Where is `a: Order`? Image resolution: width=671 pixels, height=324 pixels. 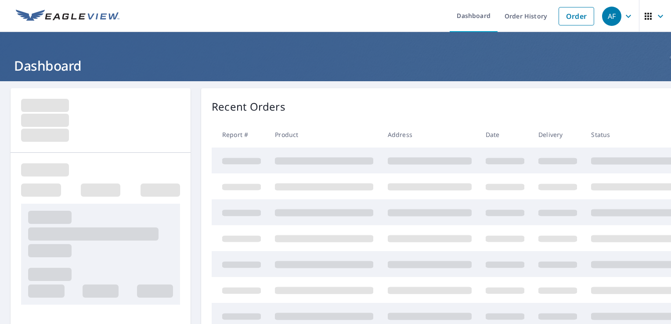
a: Order is located at coordinates (576, 16).